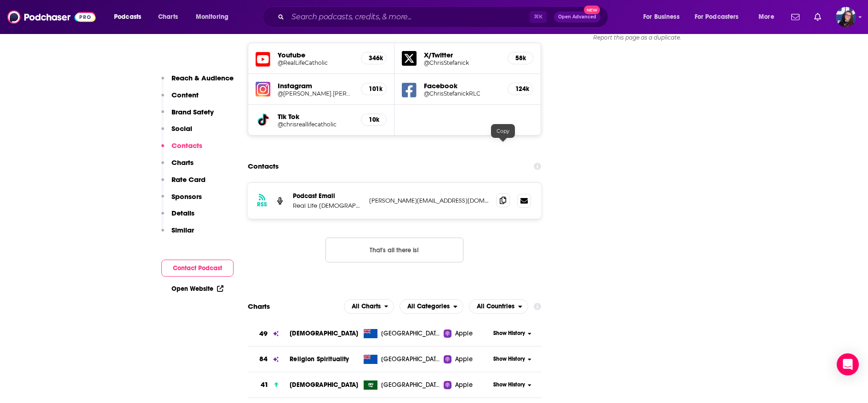 This screenshot has height=403, width=868. Describe the element at coordinates (846, 17) in the screenshot. I see `button: Show profile menu` at that location.